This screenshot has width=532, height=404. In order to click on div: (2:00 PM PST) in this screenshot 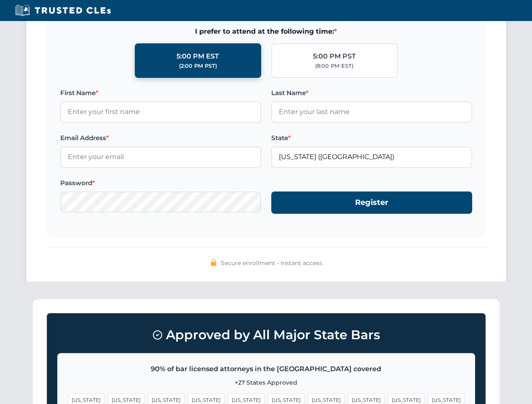, I will do `click(198, 66)`.